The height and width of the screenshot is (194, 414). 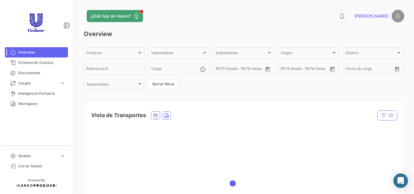 I want to click on span: ¿Qué hay de nuevo?, so click(x=111, y=16).